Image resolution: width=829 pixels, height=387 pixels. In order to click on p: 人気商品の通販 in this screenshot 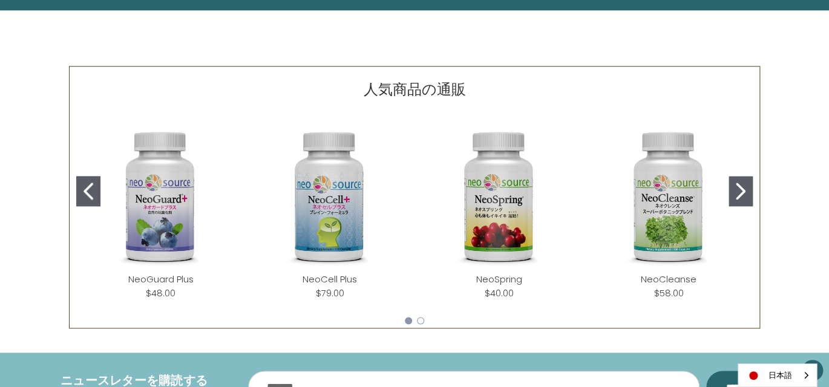, I will do `click(414, 90)`.